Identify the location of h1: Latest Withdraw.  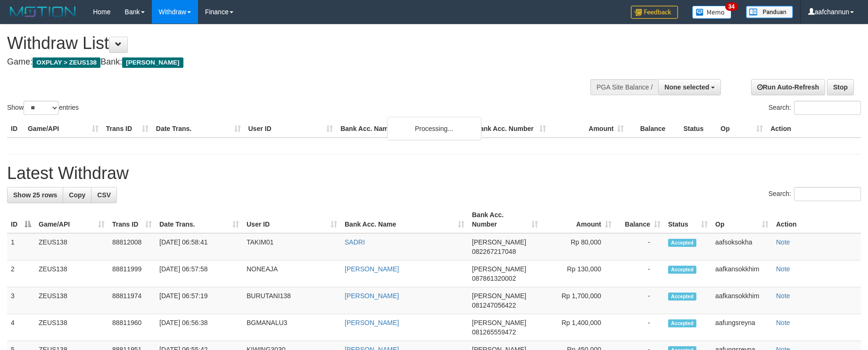
(434, 173).